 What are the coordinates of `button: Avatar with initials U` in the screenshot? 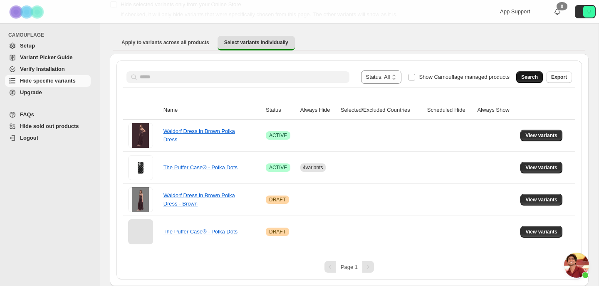 It's located at (586, 12).